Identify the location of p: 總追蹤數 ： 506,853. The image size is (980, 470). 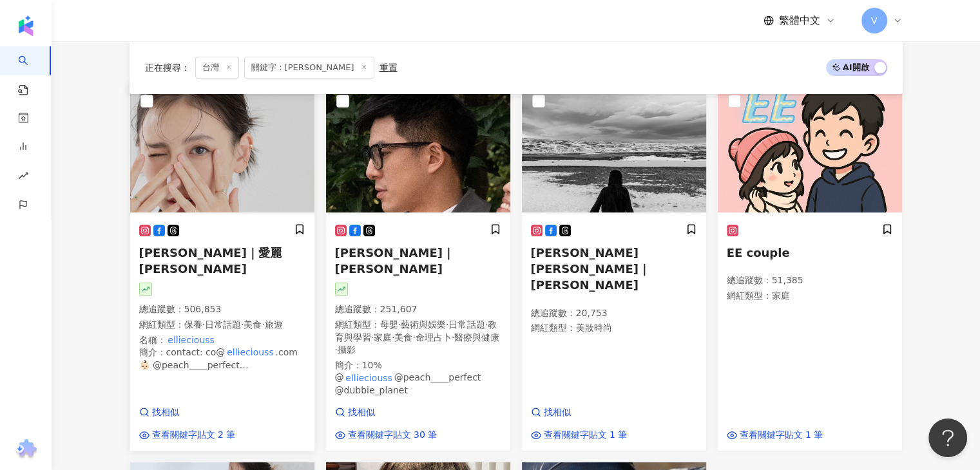
(223, 310).